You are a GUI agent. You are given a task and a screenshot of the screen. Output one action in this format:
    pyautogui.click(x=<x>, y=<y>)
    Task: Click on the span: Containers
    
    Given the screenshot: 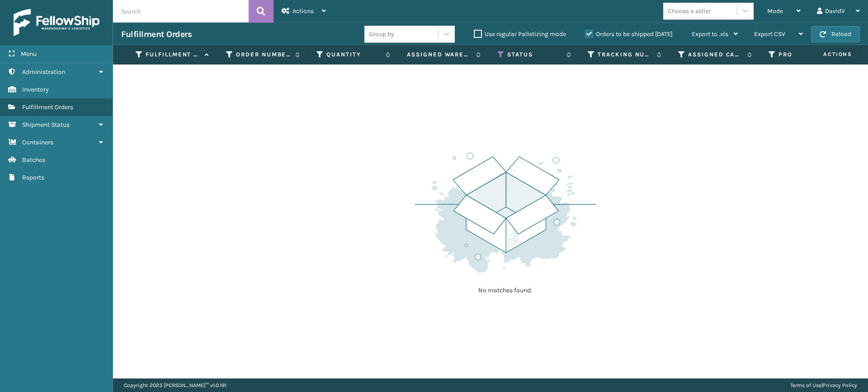 What is the action you would take?
    pyautogui.click(x=37, y=142)
    